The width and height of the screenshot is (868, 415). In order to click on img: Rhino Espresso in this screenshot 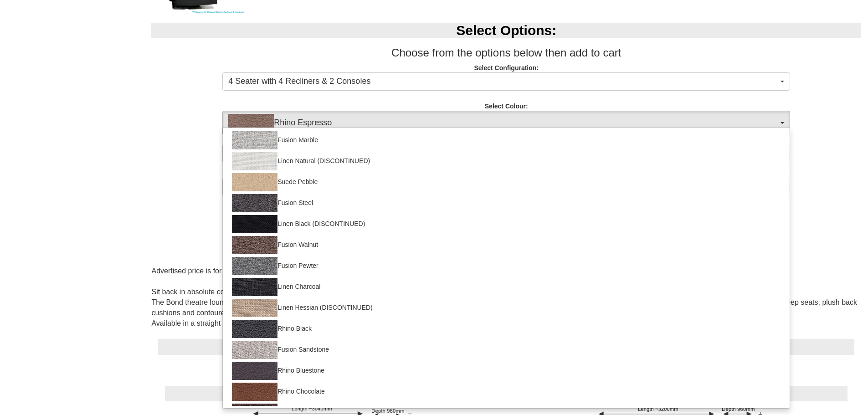, I will do `click(251, 123)`.